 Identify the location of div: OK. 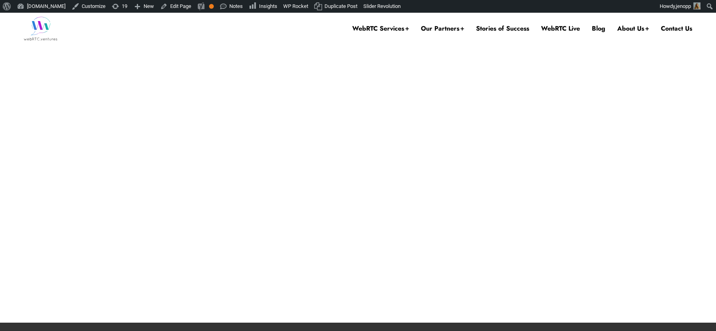
(212, 6).